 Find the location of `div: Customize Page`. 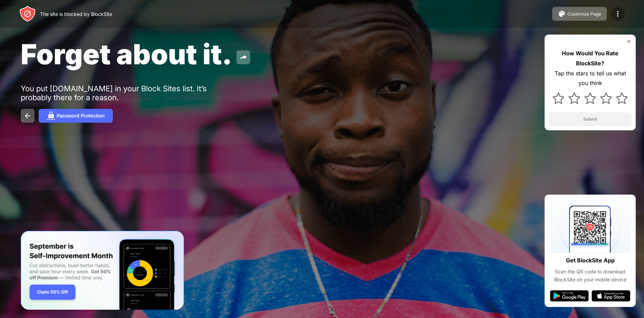

div: Customize Page is located at coordinates (584, 14).